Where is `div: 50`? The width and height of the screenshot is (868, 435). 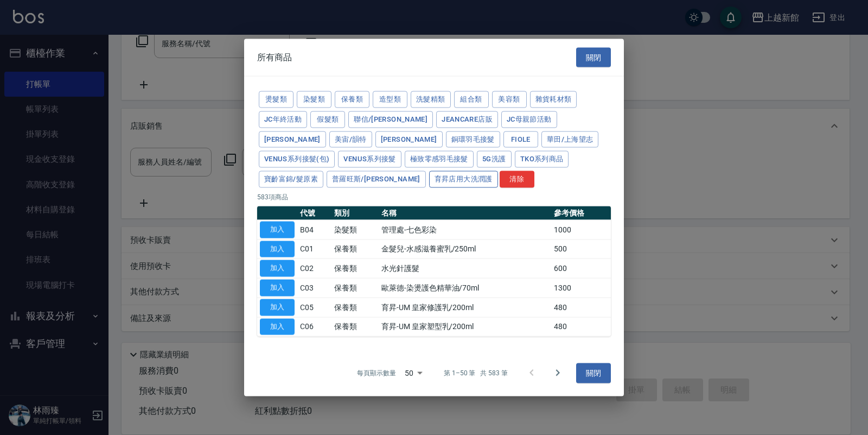
div: 50 is located at coordinates (414, 373).